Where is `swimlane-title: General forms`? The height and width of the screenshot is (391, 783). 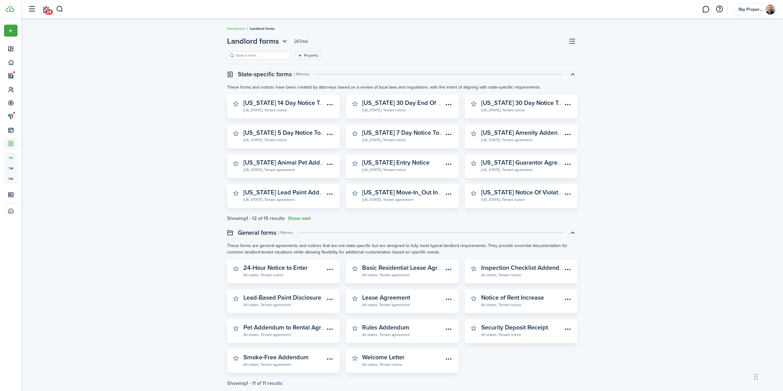 swimlane-title: General forms is located at coordinates (257, 233).